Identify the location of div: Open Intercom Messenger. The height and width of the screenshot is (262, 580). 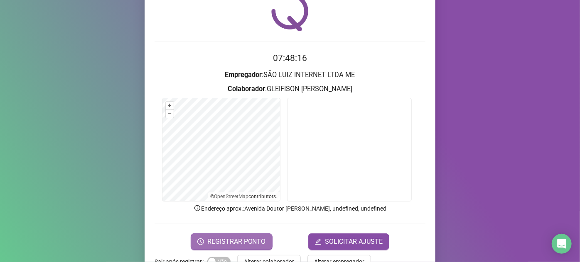
(561, 244).